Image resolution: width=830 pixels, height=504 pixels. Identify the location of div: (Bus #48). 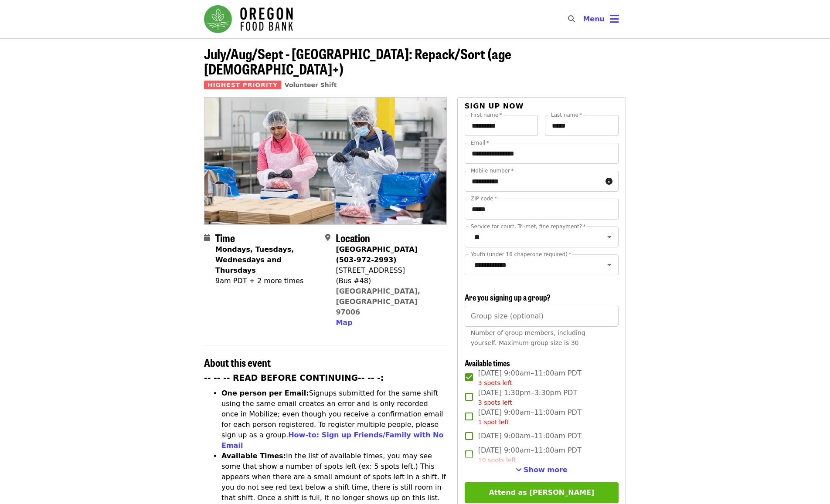
(387, 281).